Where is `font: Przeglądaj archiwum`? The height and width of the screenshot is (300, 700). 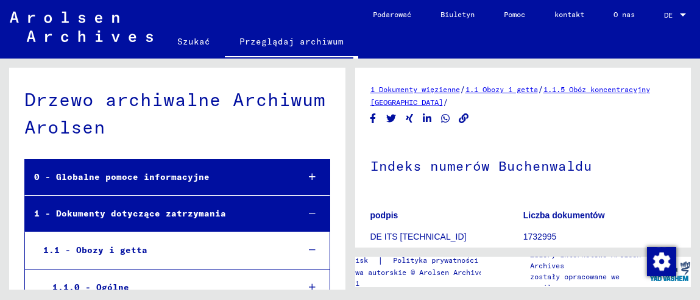
font: Przeglądaj archiwum is located at coordinates (291, 41).